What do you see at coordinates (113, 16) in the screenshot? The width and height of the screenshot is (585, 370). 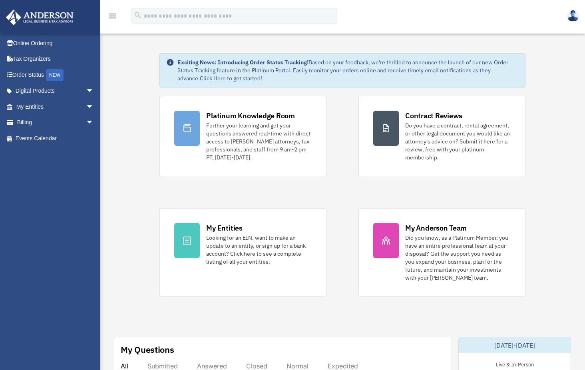 I see `i: menu` at bounding box center [113, 16].